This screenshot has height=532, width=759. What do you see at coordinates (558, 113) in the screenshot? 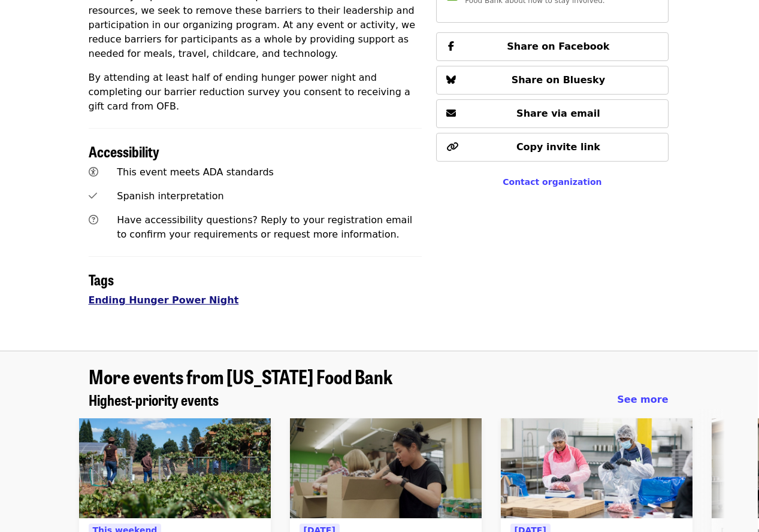
I see `span: Share via email` at bounding box center [558, 113].